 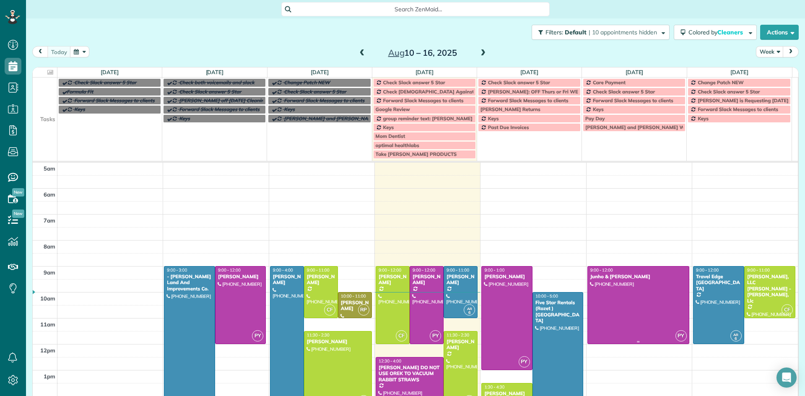 I want to click on span: New, so click(x=18, y=193).